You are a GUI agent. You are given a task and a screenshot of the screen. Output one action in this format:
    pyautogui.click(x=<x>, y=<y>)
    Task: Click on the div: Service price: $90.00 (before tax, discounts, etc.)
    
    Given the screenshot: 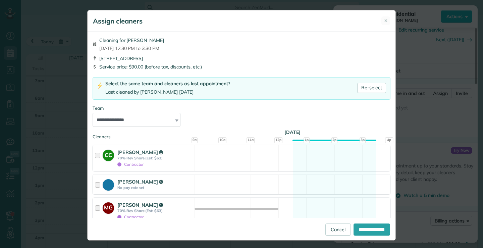 What is the action you would take?
    pyautogui.click(x=241, y=67)
    